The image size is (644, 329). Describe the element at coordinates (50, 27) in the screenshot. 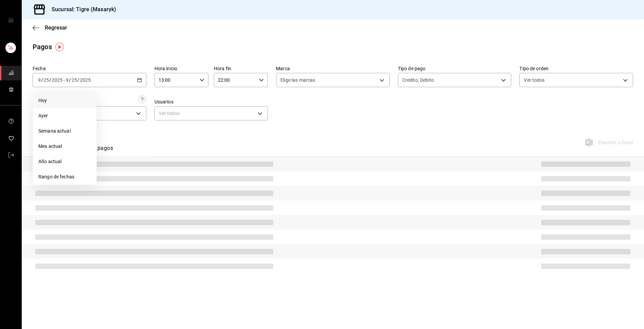

I see `button: Regresar` at that location.